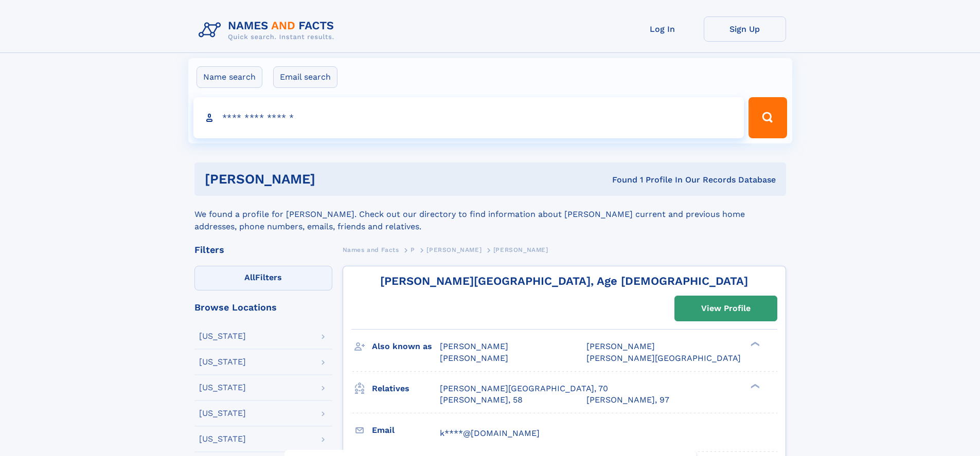  Describe the element at coordinates (249, 277) in the screenshot. I see `span: All` at that location.